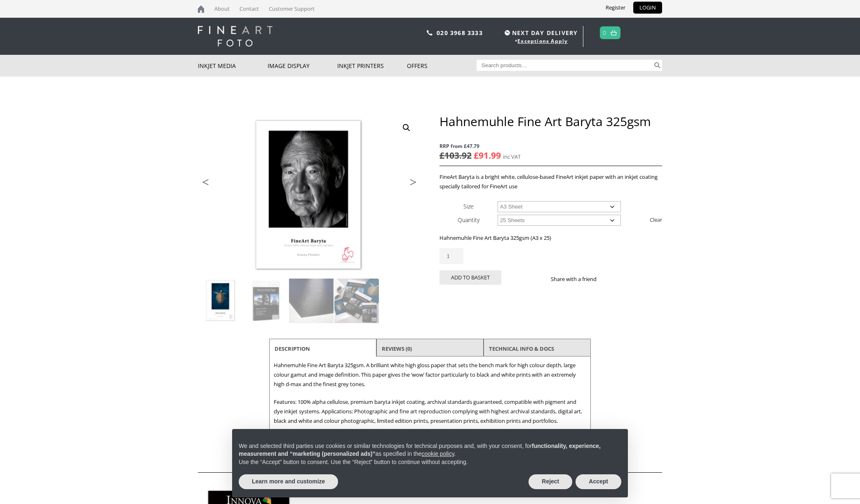  What do you see at coordinates (599, 482) in the screenshot?
I see `button: Accept` at bounding box center [599, 482].